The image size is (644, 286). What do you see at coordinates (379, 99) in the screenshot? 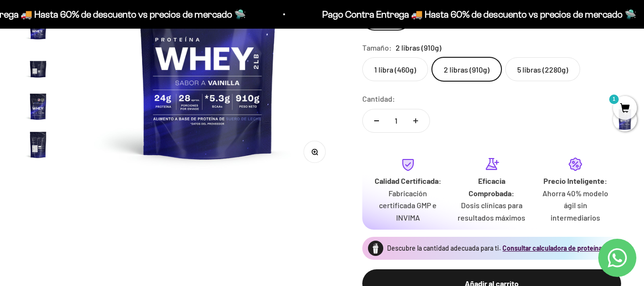
I see `label: Cantidad:` at bounding box center [379, 99].